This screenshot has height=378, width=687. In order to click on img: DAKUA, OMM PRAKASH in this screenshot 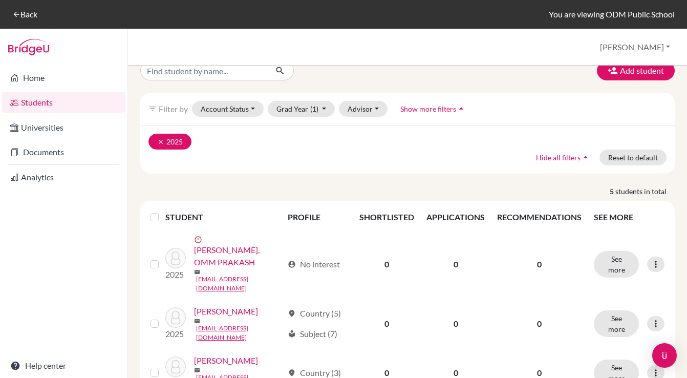, I will do `click(175, 258)`.